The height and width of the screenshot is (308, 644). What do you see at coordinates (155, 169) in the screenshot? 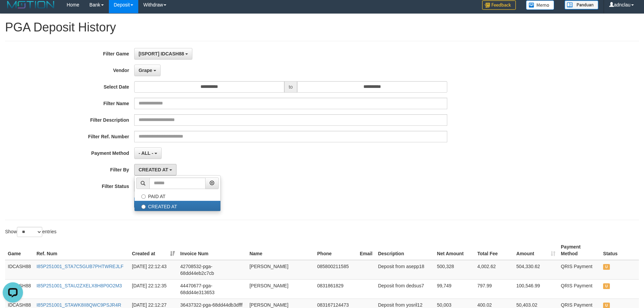
I see `button: CREATED AT` at bounding box center [155, 169].